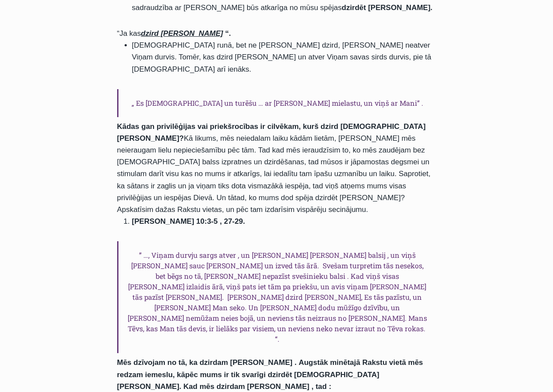 Image resolution: width=553 pixels, height=392 pixels. I want to click on strong: 5, so click(215, 221).